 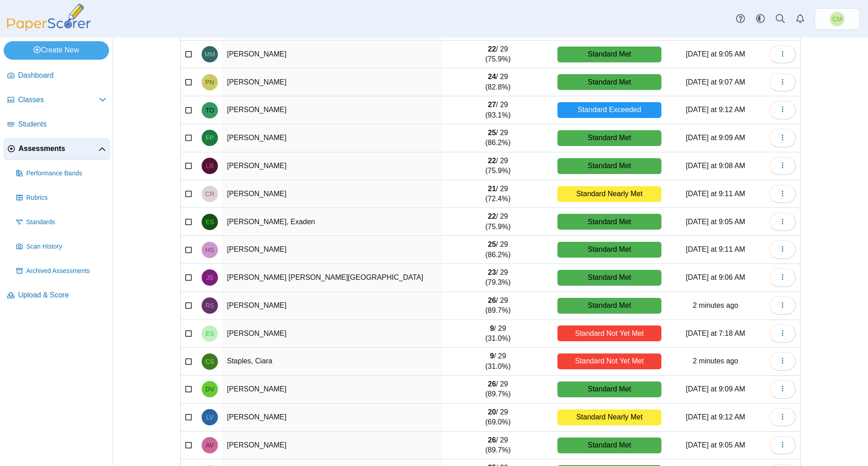 I want to click on span: Maceo Moore, so click(x=209, y=55).